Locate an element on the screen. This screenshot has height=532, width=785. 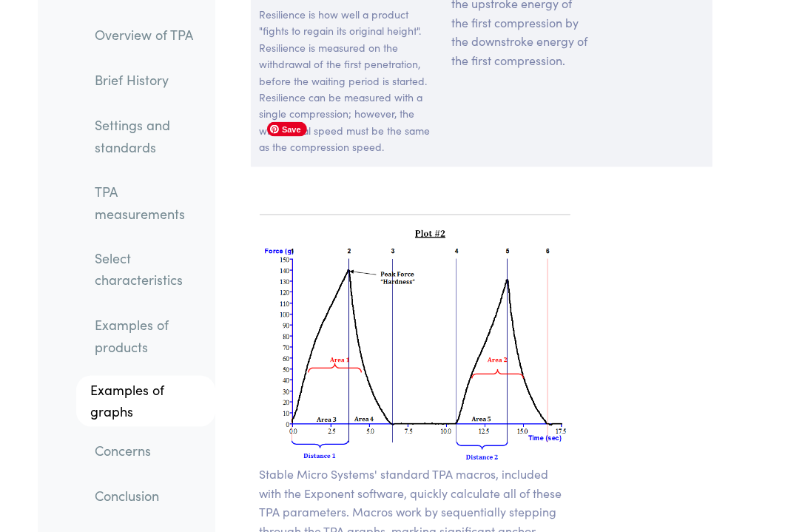
a: Settings and standards is located at coordinates (150, 135).